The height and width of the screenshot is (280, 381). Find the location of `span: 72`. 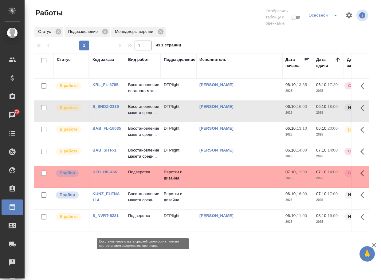

span: 72 is located at coordinates (17, 112).